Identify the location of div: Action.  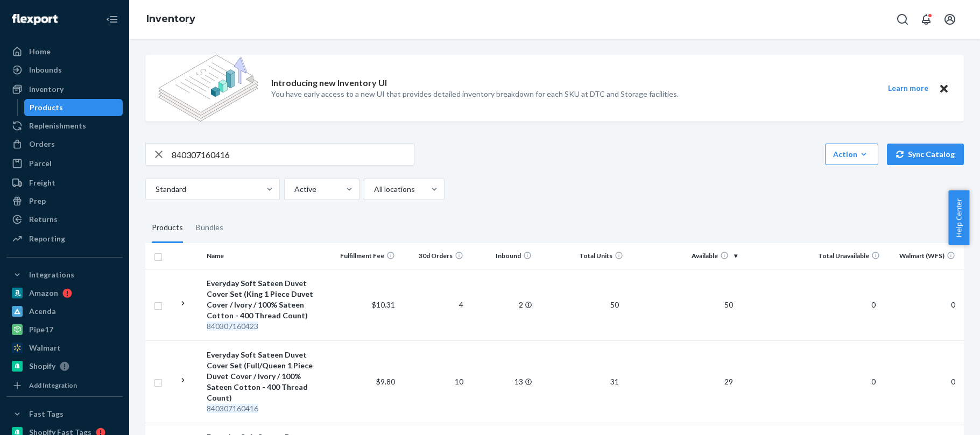
(852, 154).